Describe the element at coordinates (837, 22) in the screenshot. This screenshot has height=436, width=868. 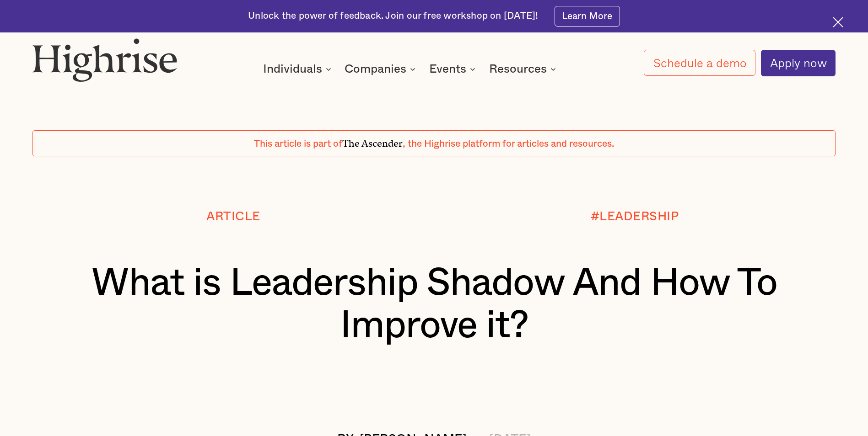
I see `img: Cross icon` at that location.